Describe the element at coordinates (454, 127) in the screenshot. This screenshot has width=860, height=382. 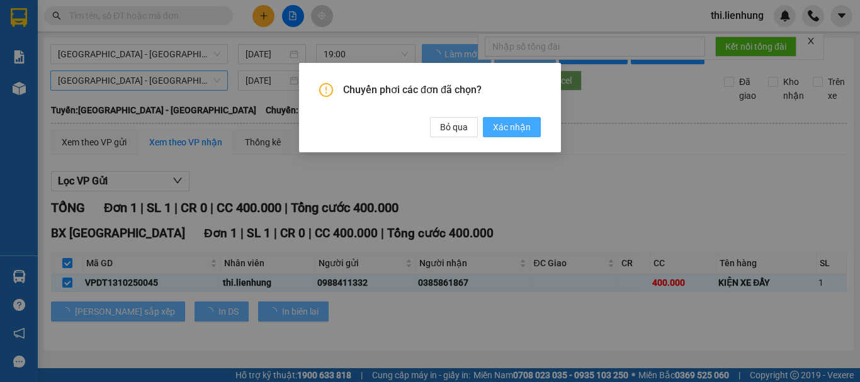
I see `button: Bỏ qua` at that location.